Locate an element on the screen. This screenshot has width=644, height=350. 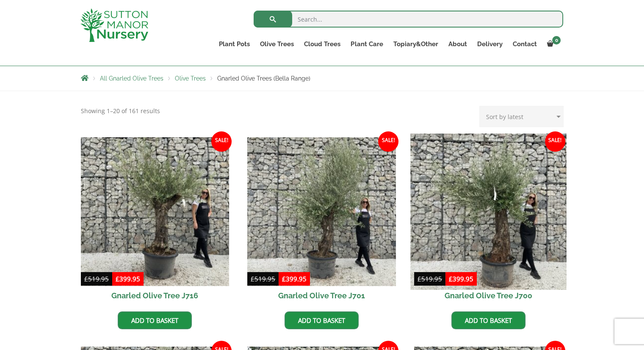
h2: Gnarled Olive Tree J701 is located at coordinates (322, 295).